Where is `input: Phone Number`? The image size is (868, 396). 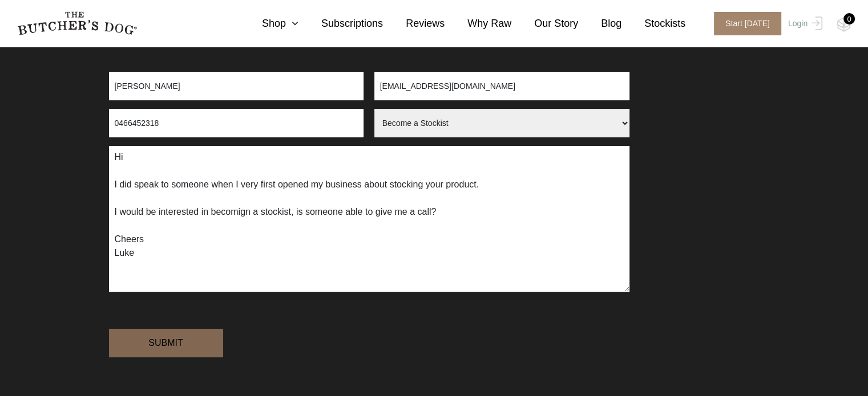
input: Phone Number is located at coordinates (236, 123).